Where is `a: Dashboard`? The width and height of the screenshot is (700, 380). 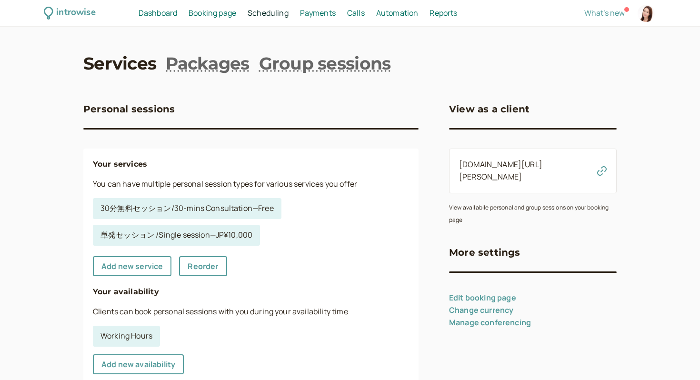
a: Dashboard is located at coordinates (158, 13).